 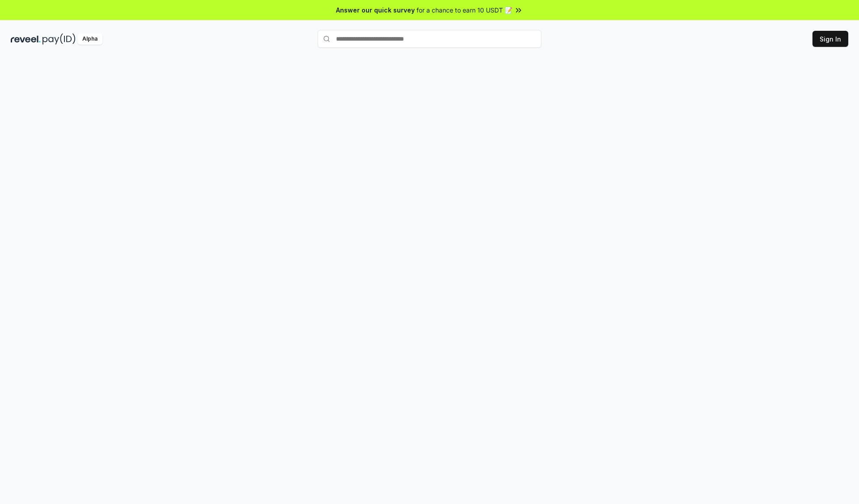 What do you see at coordinates (59, 39) in the screenshot?
I see `img: pay_id` at bounding box center [59, 39].